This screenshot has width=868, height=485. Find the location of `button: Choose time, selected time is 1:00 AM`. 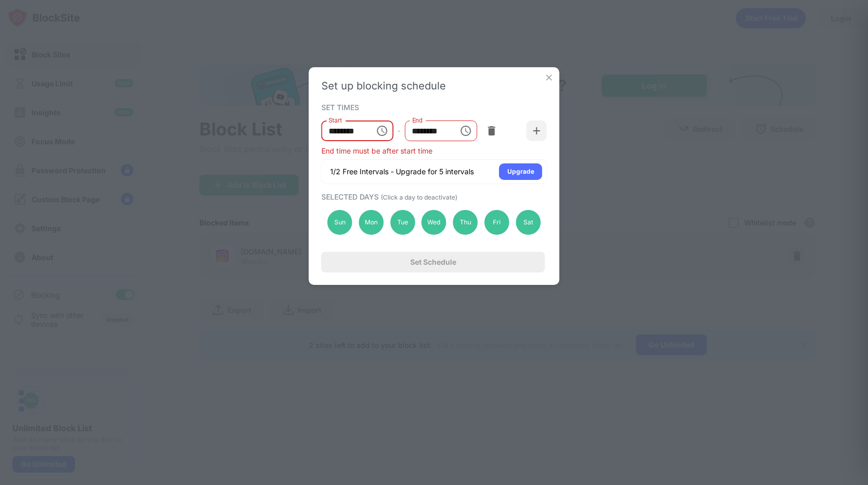

button: Choose time, selected time is 1:00 AM is located at coordinates (465, 131).